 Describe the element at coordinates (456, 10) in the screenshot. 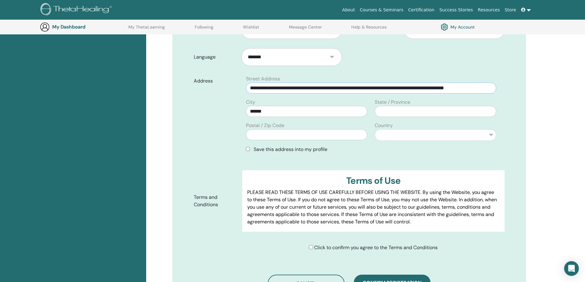

I see `a: Success Stories` at that location.